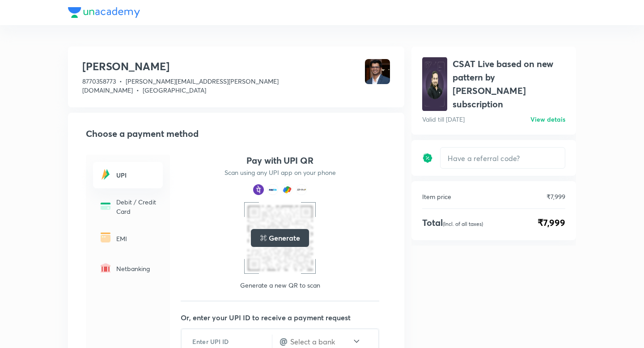  Describe the element at coordinates (137, 175) in the screenshot. I see `h6: UPI` at that location.